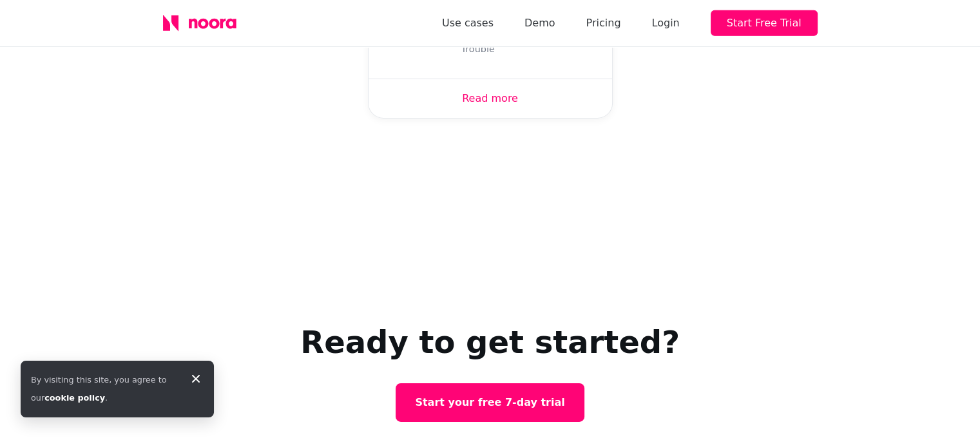  I want to click on div: Login, so click(665, 23).